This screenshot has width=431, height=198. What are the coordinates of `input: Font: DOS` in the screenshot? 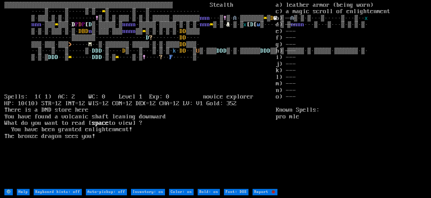 It's located at (236, 191).